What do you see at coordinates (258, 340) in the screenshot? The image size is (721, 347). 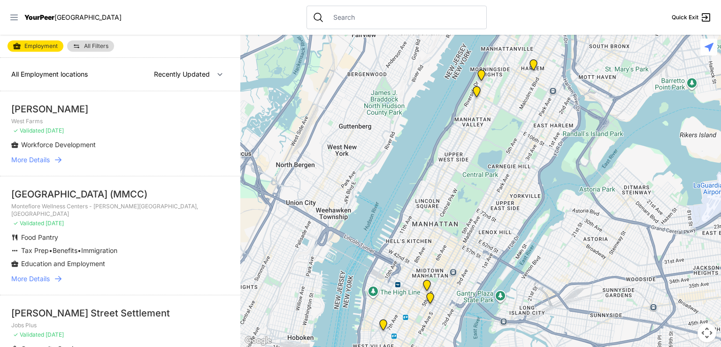 I see `a: Open this area in Google Maps (opens a new window)` at bounding box center [258, 340].